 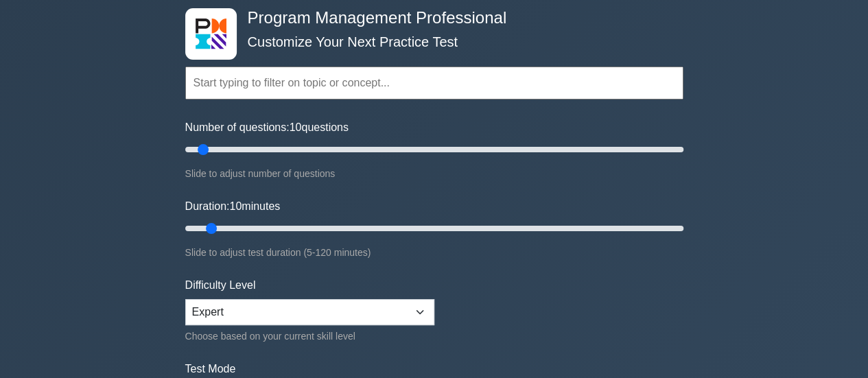 I want to click on h4: Program Management Professional, so click(x=429, y=18).